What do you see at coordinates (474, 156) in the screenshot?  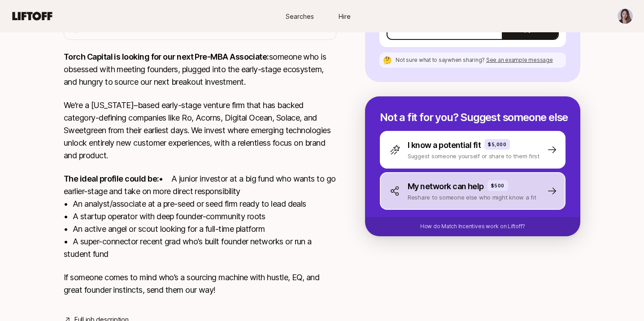 I see `p: Suggest someone yourself or share to them first` at bounding box center [474, 156].